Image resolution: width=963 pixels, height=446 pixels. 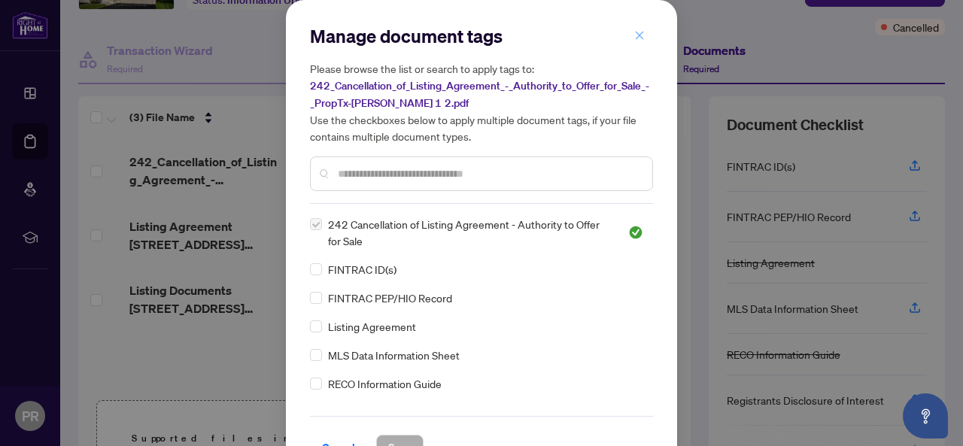 I want to click on span: Listing Agreement, so click(x=372, y=327).